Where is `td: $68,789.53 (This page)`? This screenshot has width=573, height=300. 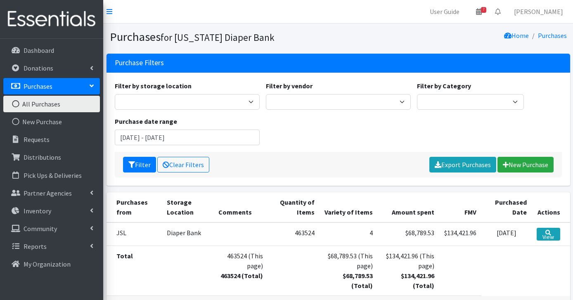 td: $68,789.53 (This page) is located at coordinates (348, 270).